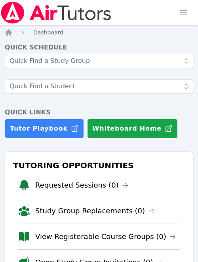  Describe the element at coordinates (99, 47) in the screenshot. I see `h4: Quick Schedule` at that location.